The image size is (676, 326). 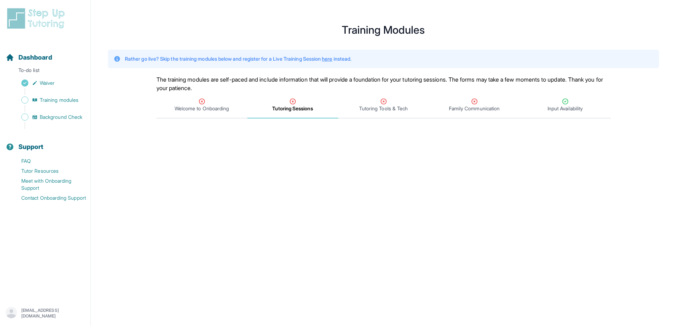 What do you see at coordinates (48, 185) in the screenshot?
I see `a: Meet with Onboarding Support` at bounding box center [48, 185].